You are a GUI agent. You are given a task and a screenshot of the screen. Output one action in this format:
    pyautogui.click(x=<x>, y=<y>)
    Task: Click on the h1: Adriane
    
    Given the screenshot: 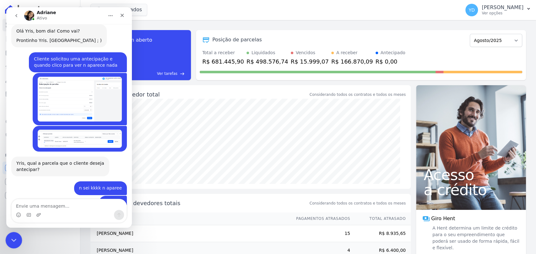 What is the action you would take?
    pyautogui.click(x=40, y=5)
    